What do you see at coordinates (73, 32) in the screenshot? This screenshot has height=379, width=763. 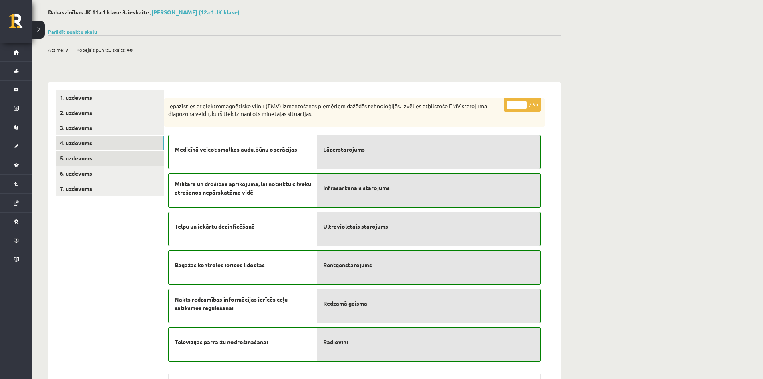 I see `a: Parādīt punktu skalu` at bounding box center [73, 32].